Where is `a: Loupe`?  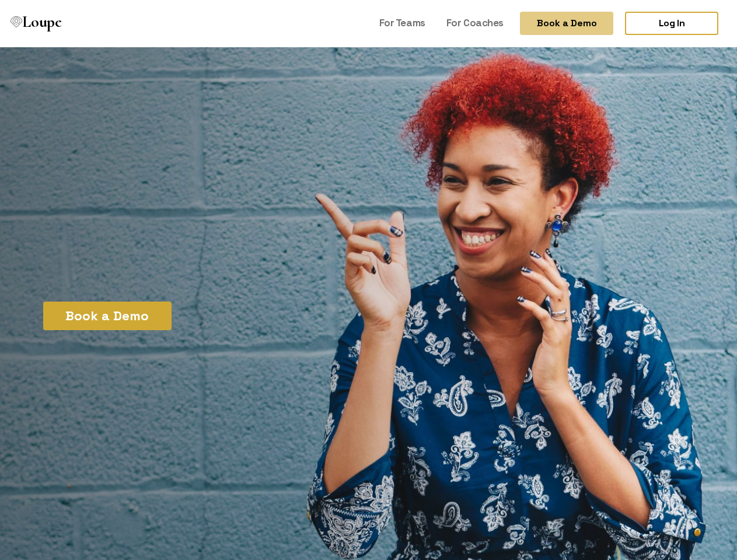 a: Loupe is located at coordinates (37, 24).